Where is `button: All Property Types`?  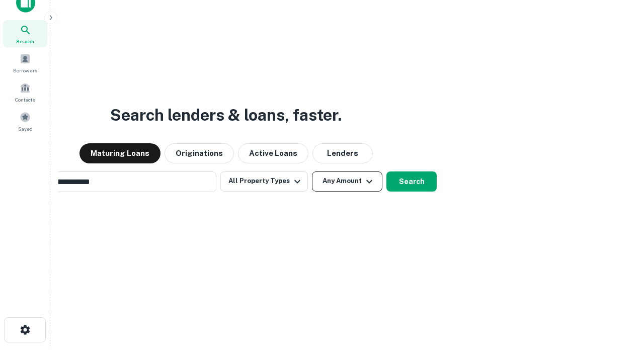 button: All Property Types is located at coordinates (264, 181).